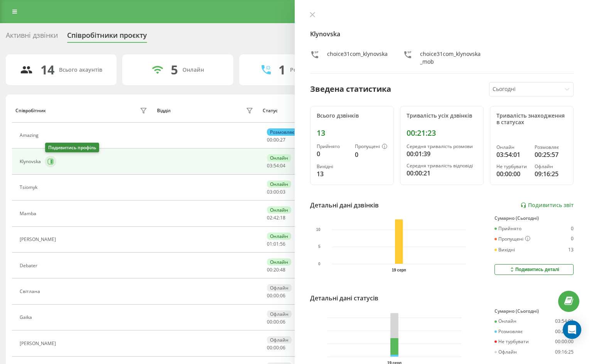 The image size is (589, 364). What do you see at coordinates (547, 205) in the screenshot?
I see `a: Подивитись звіт` at bounding box center [547, 205].